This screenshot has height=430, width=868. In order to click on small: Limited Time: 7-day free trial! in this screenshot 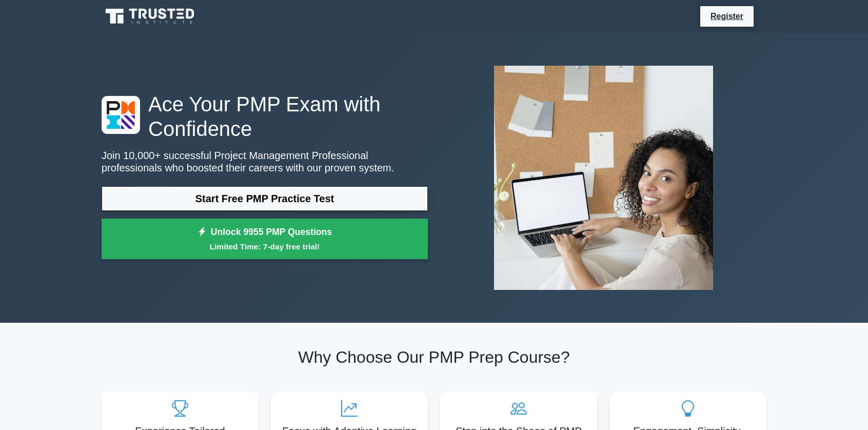, I will do `click(264, 246)`.